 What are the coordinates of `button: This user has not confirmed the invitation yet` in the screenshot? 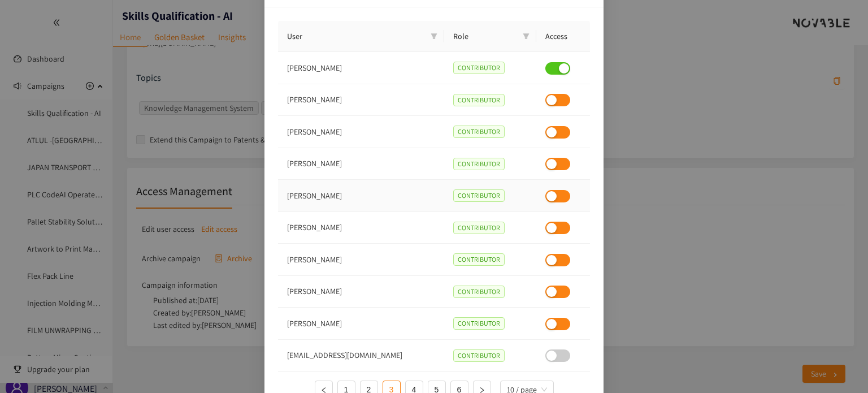 It's located at (558, 356).